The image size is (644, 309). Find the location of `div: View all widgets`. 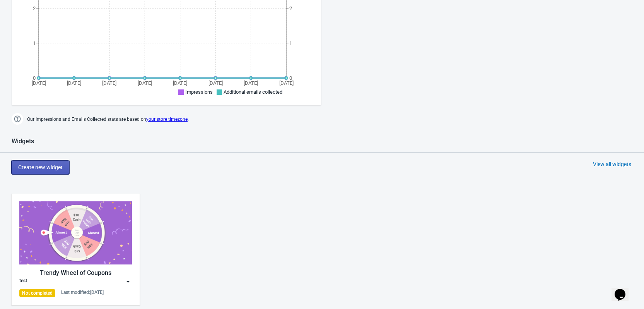

div: View all widgets is located at coordinates (612, 164).